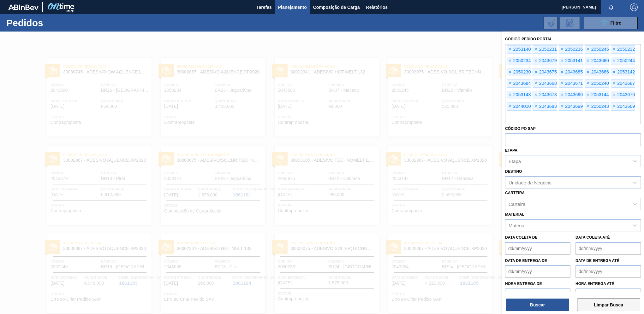 The width and height of the screenshot is (644, 314). Describe the element at coordinates (596, 61) in the screenshot. I see `div: 2043680` at that location.